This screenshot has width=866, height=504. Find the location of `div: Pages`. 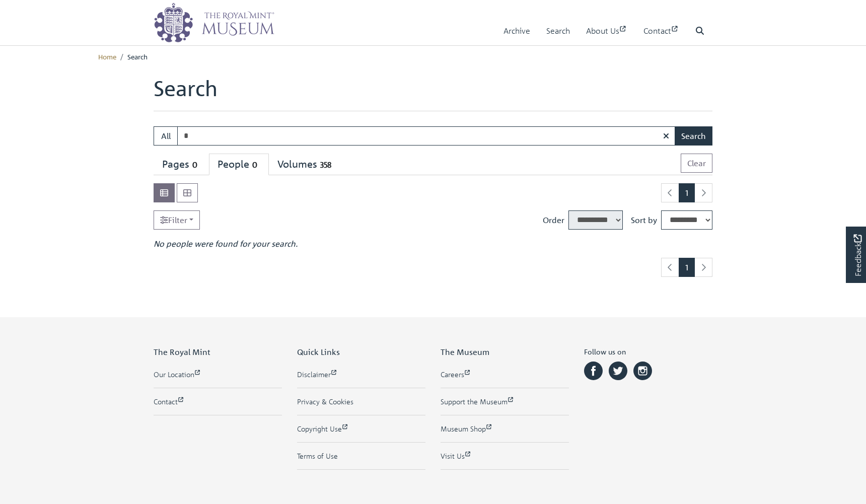

div: Pages is located at coordinates (181, 164).